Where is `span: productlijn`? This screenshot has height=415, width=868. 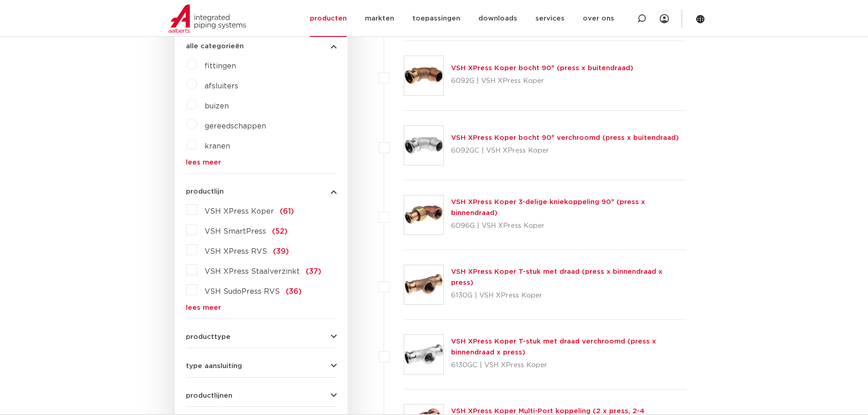 span: productlijn is located at coordinates (205, 191).